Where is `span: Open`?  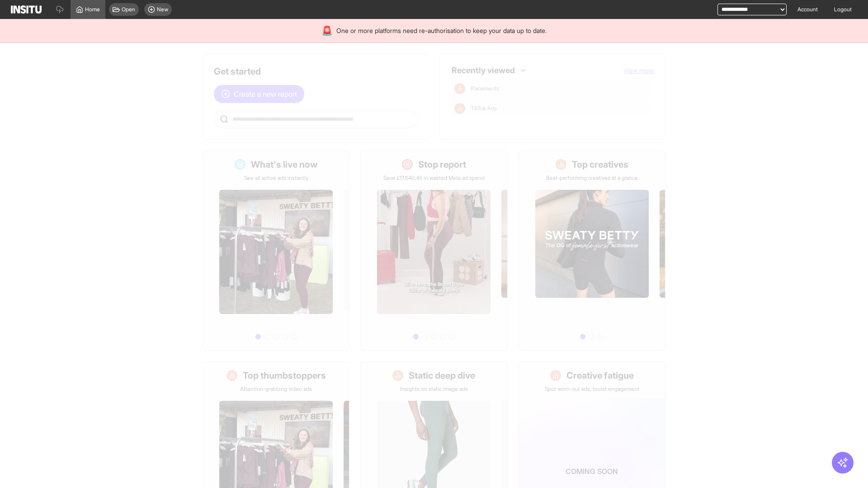
span: Open is located at coordinates (128, 10).